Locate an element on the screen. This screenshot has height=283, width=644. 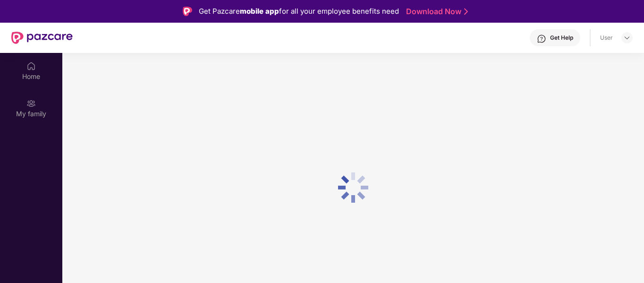
div: Get Pazcare for all your employee benefits need is located at coordinates (299, 11).